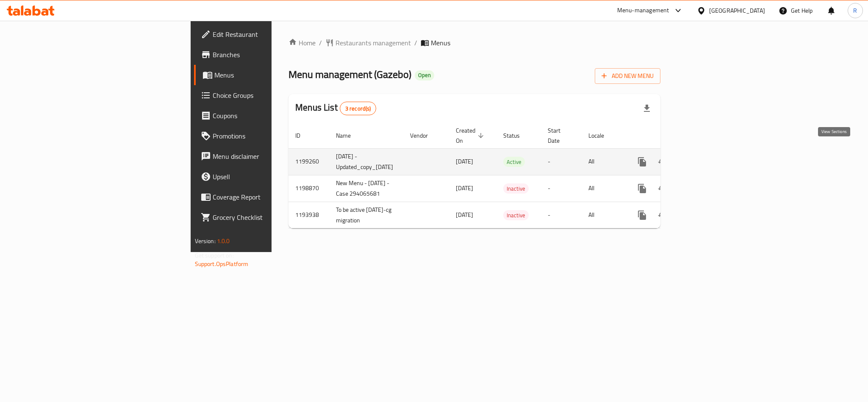 The height and width of the screenshot is (402, 868). Describe the element at coordinates (271, 95) in the screenshot. I see `span: Choice Groups` at that location.